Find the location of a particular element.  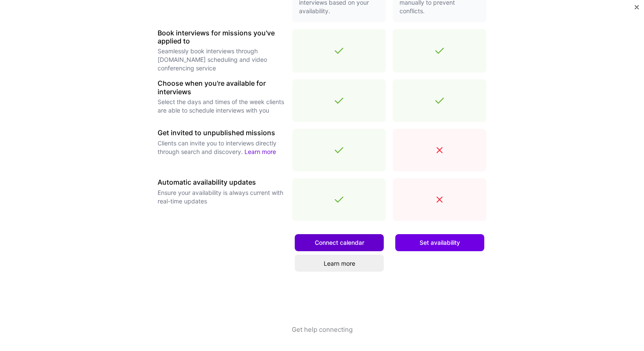

button: Close is located at coordinates (637, 9).